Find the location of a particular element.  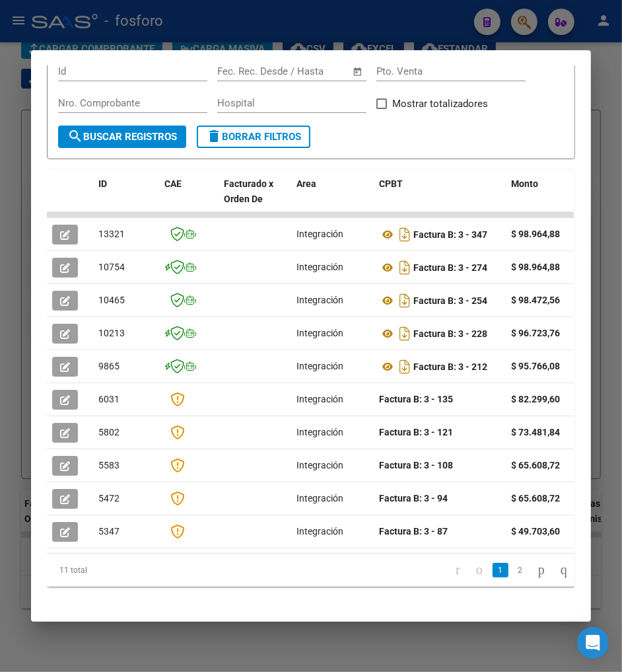

span: 10465 is located at coordinates (112, 300).